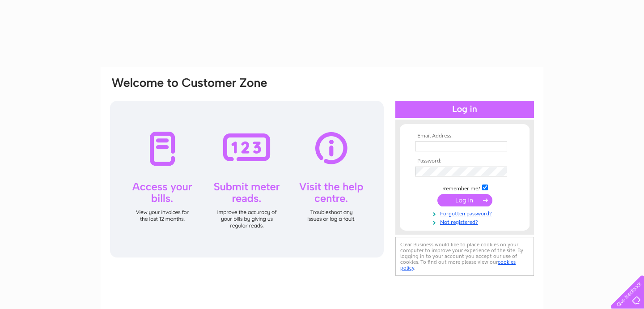 This screenshot has width=644, height=309. I want to click on a: Forgotten password?, so click(466, 212).